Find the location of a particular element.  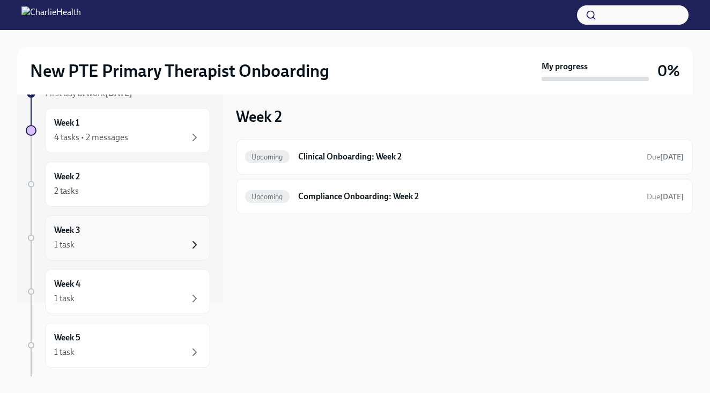

a: Week 22 tasks is located at coordinates (118, 184).